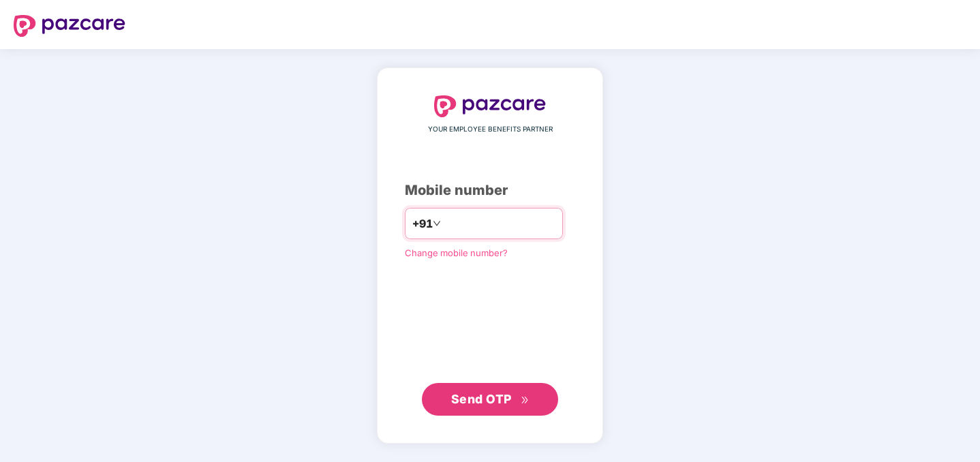 The width and height of the screenshot is (980, 462). What do you see at coordinates (490, 399) in the screenshot?
I see `button: Send OTPdouble-right` at bounding box center [490, 399].